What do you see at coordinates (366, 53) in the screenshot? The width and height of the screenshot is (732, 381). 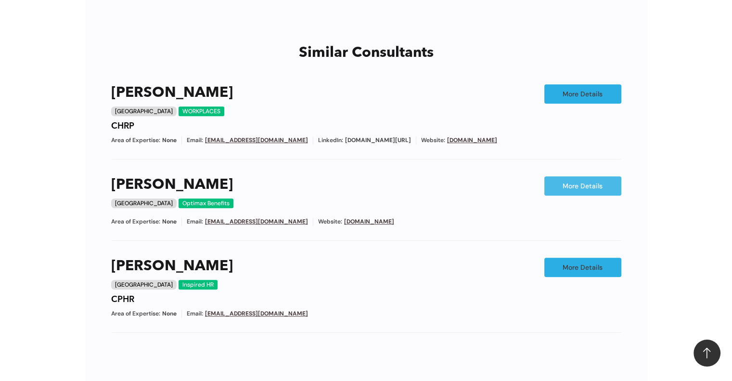 I see `h2: Similar Consultants` at bounding box center [366, 53].